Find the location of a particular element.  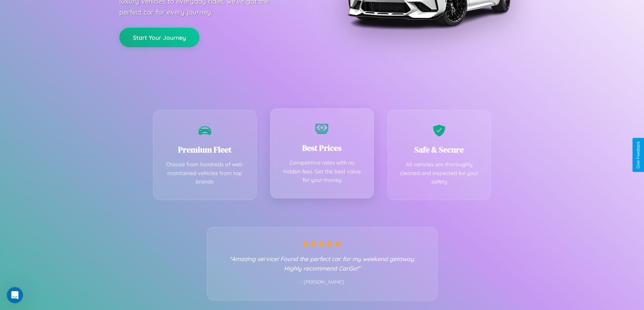

p: Choose from hundreds of well-maintained vehicles from top brands is located at coordinates (205, 173).